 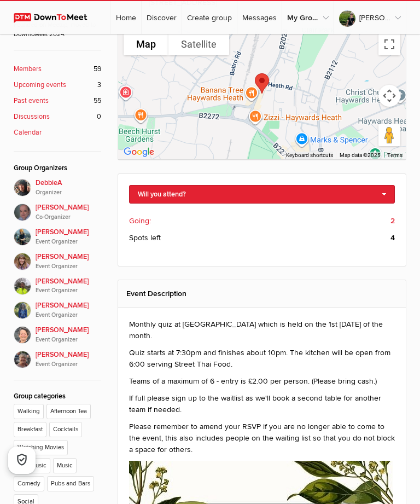 What do you see at coordinates (262, 358) in the screenshot?
I see `p: Quiz starts at 7:30pm and finishes about 10pm. The kitchen will be open from 6:00 serving Street ...` at bounding box center [262, 358].